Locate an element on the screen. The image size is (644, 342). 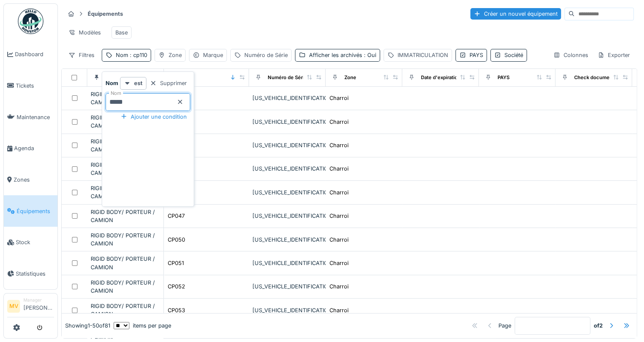
strong: of 2 is located at coordinates (598, 326).